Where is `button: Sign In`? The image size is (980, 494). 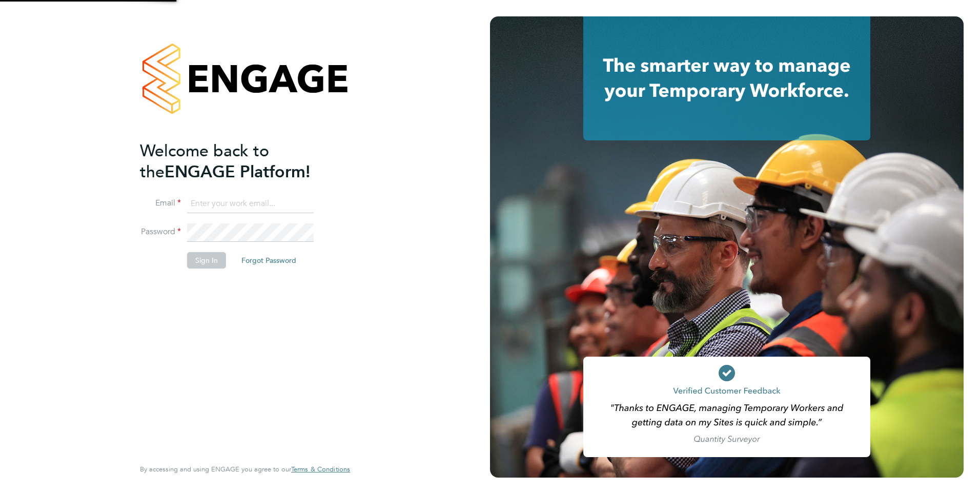 button: Sign In is located at coordinates (207, 260).